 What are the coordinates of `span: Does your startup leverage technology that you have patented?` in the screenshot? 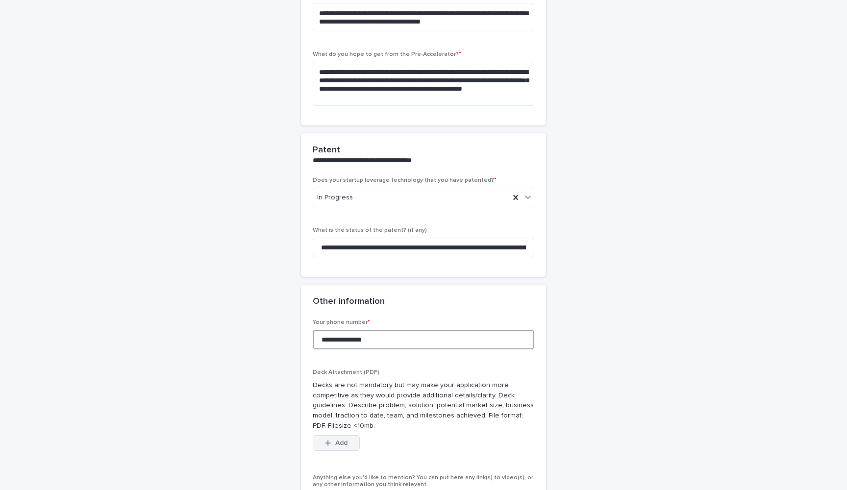 It's located at (404, 180).